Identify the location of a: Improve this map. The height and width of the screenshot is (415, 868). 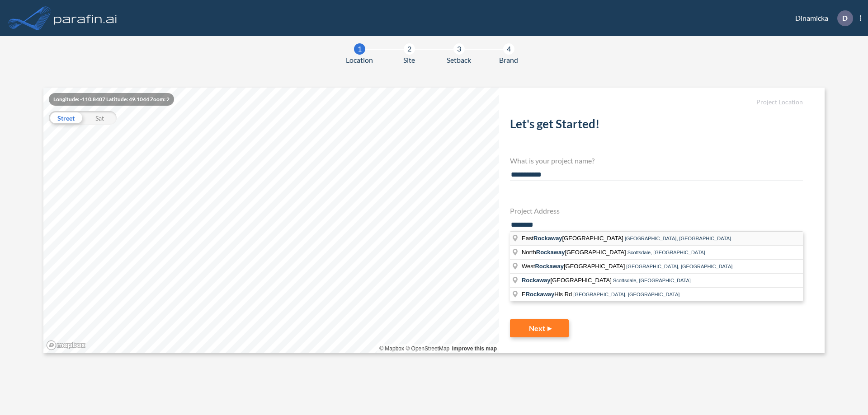
(474, 349).